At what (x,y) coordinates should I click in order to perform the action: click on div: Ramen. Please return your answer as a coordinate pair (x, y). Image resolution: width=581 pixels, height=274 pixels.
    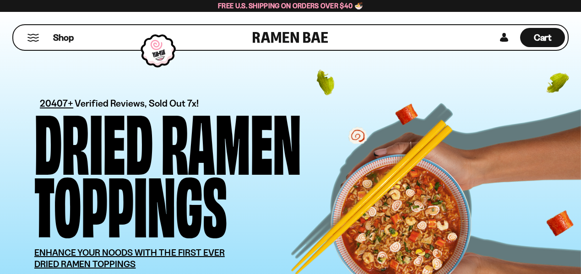
    Looking at the image, I should click on (231, 139).